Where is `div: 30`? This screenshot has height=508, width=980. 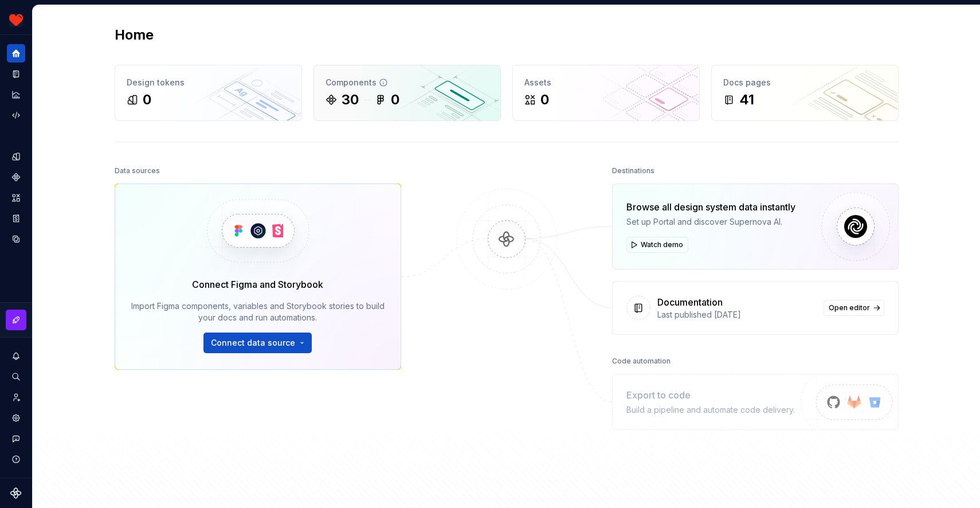
div: 30 is located at coordinates (350, 100).